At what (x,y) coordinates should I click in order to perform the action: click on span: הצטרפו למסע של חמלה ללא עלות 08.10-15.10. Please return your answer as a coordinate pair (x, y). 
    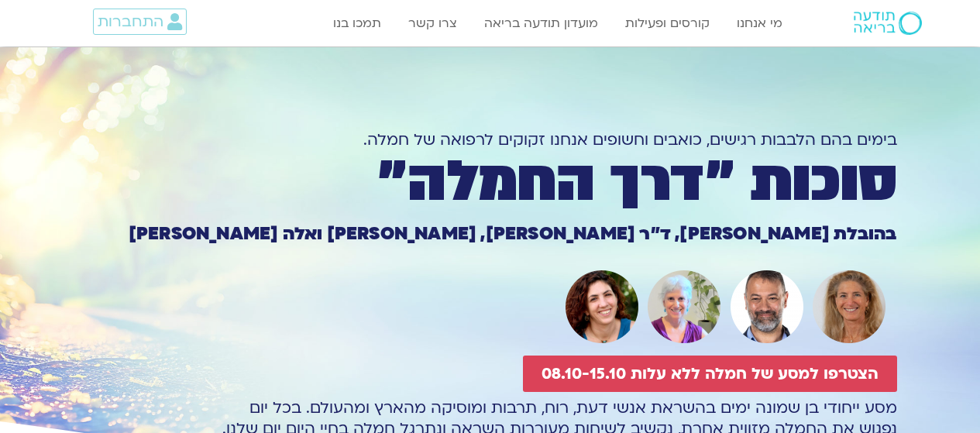
    Looking at the image, I should click on (709, 374).